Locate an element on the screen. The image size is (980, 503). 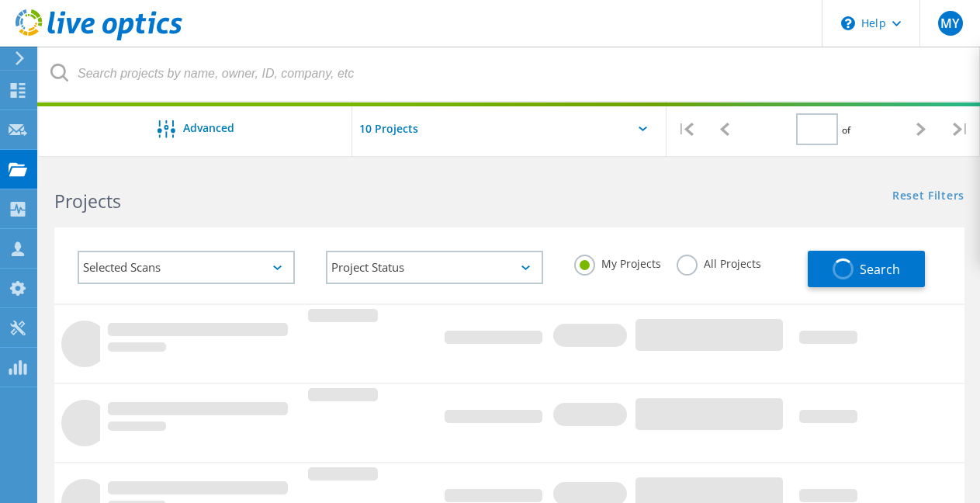
svg: \n is located at coordinates (848, 23).